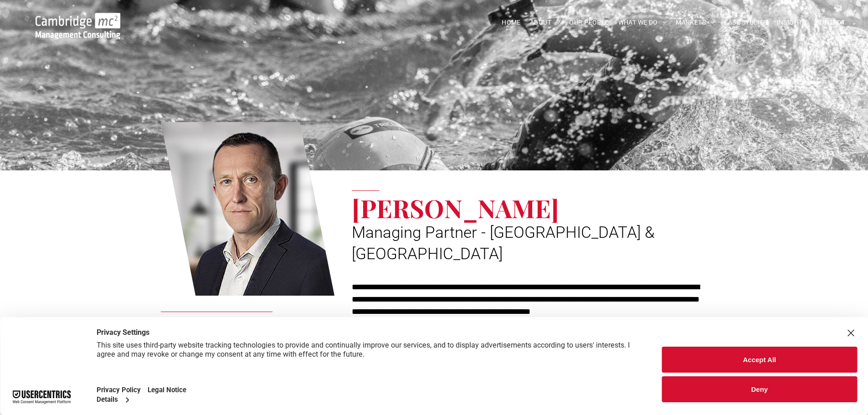 The image size is (868, 415). What do you see at coordinates (545, 22) in the screenshot?
I see `a: ABOUT` at bounding box center [545, 22].